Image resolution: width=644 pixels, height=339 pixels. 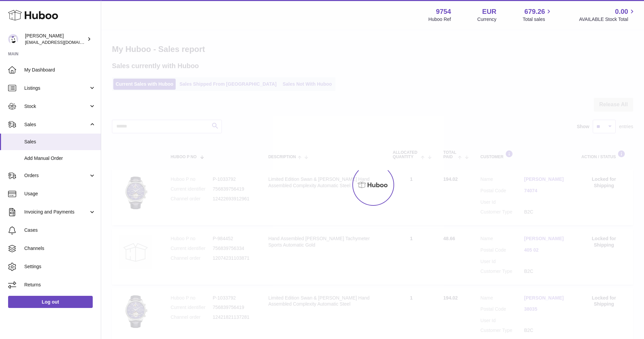 What do you see at coordinates (440, 19) in the screenshot?
I see `div: Huboo Ref` at bounding box center [440, 19].